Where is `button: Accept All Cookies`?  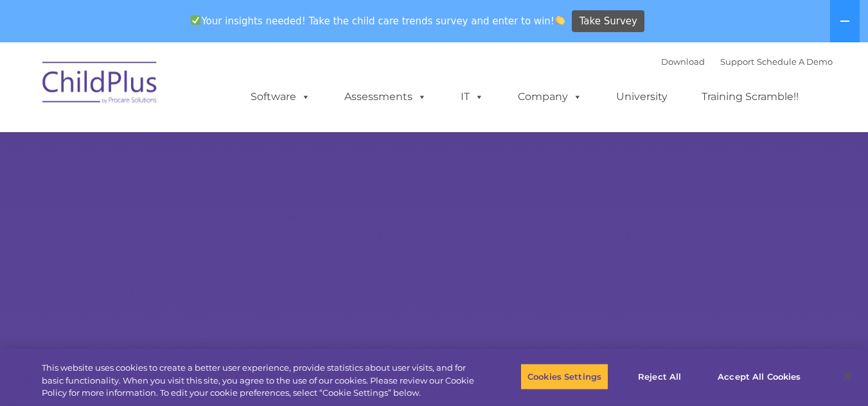 button: Accept All Cookies is located at coordinates (759, 377).